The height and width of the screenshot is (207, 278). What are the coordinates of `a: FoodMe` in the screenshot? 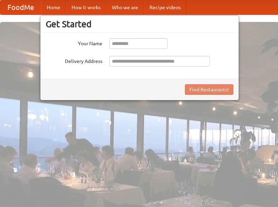 It's located at (21, 7).